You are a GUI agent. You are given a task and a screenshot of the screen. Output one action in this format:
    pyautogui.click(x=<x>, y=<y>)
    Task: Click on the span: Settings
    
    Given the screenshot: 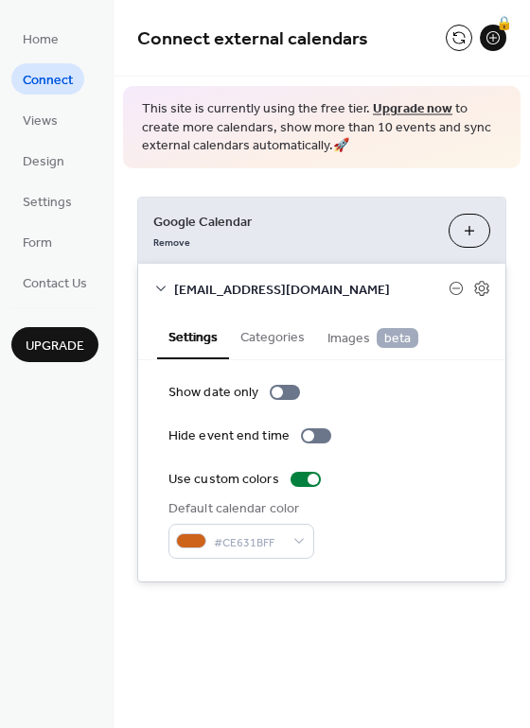 What is the action you would take?
    pyautogui.click(x=47, y=202)
    